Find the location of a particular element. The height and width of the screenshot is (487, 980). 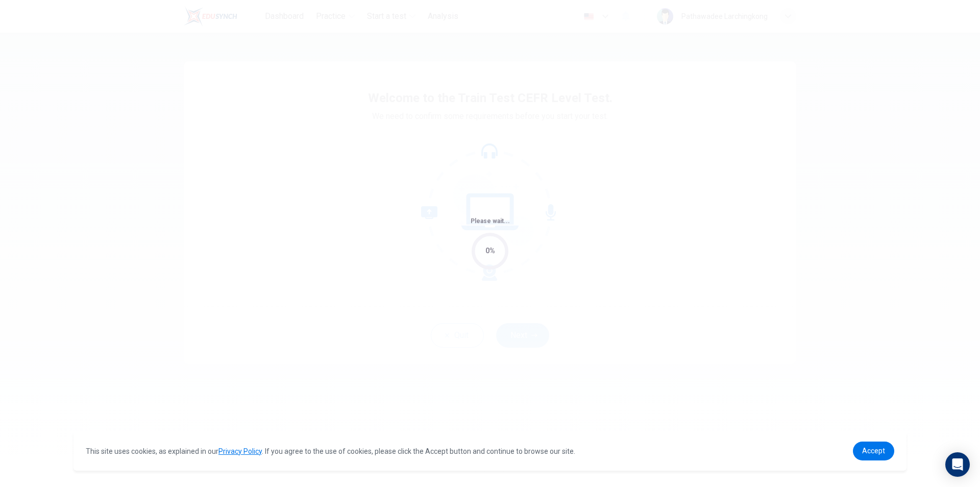

span: Please wait... is located at coordinates (490, 221).